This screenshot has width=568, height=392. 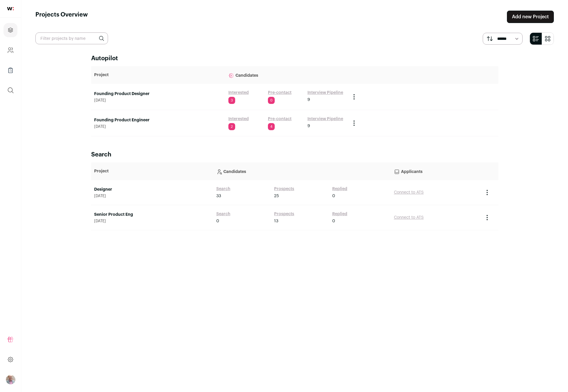 What do you see at coordinates (530, 17) in the screenshot?
I see `a: Add new Project` at bounding box center [530, 17].